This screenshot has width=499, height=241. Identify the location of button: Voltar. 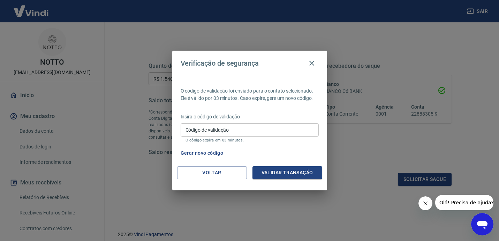
(212, 172).